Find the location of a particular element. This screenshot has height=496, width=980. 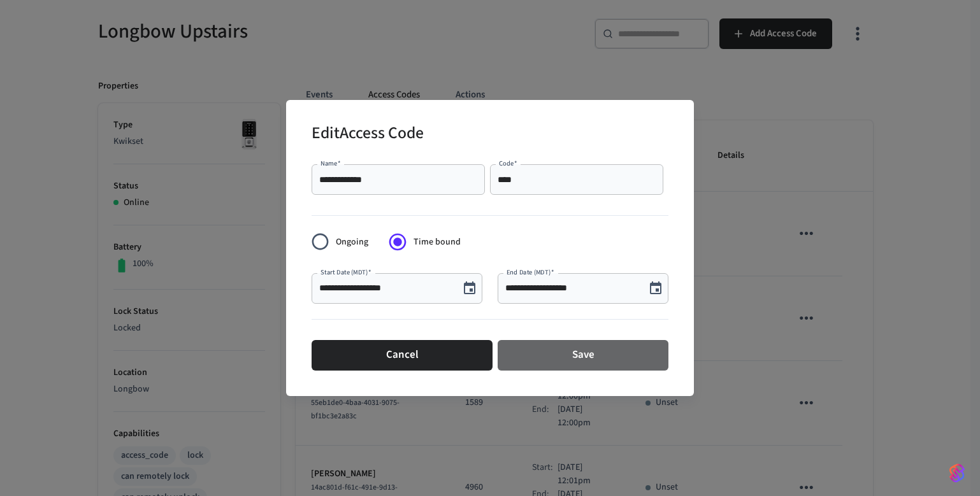

label: End Date (MDT) is located at coordinates (530, 272).